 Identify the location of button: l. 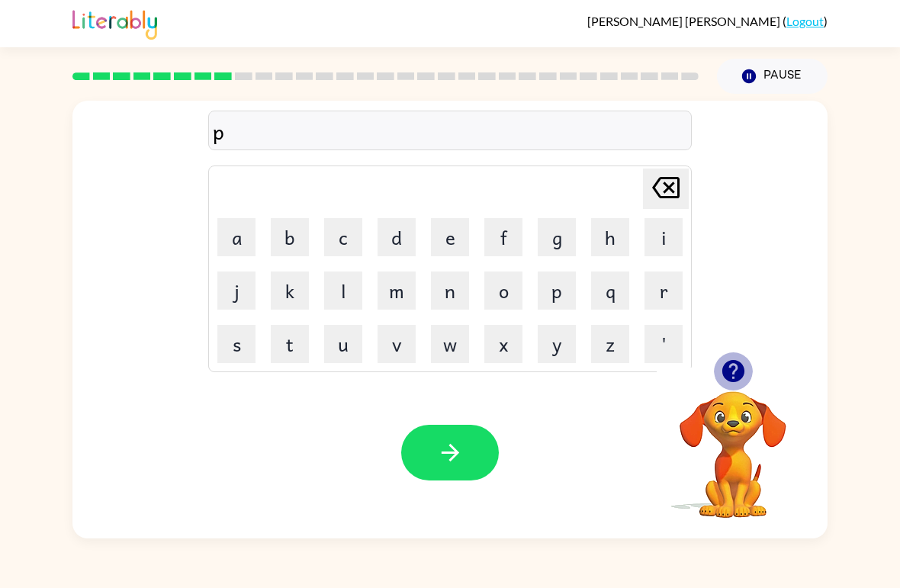
(343, 291).